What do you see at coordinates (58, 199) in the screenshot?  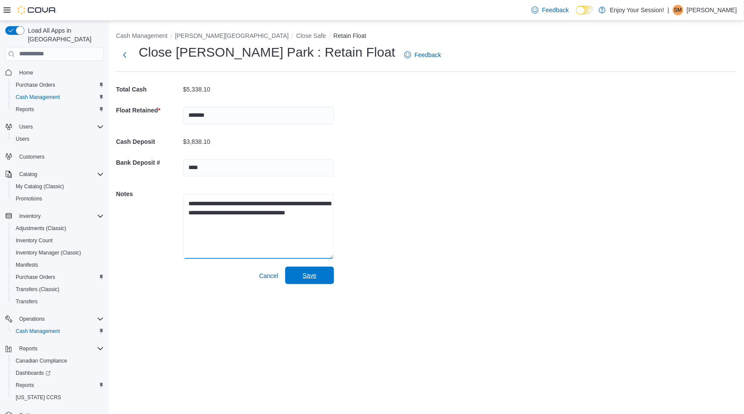 I see `span: Promotions` at bounding box center [58, 199].